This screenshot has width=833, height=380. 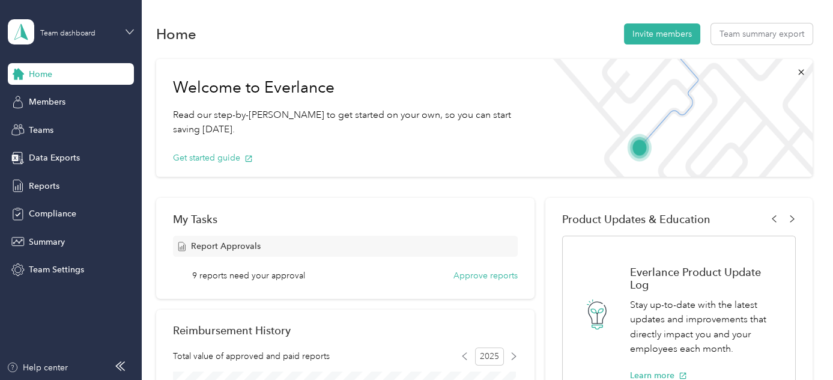 What do you see at coordinates (56, 269) in the screenshot?
I see `span: Team Settings` at bounding box center [56, 269].